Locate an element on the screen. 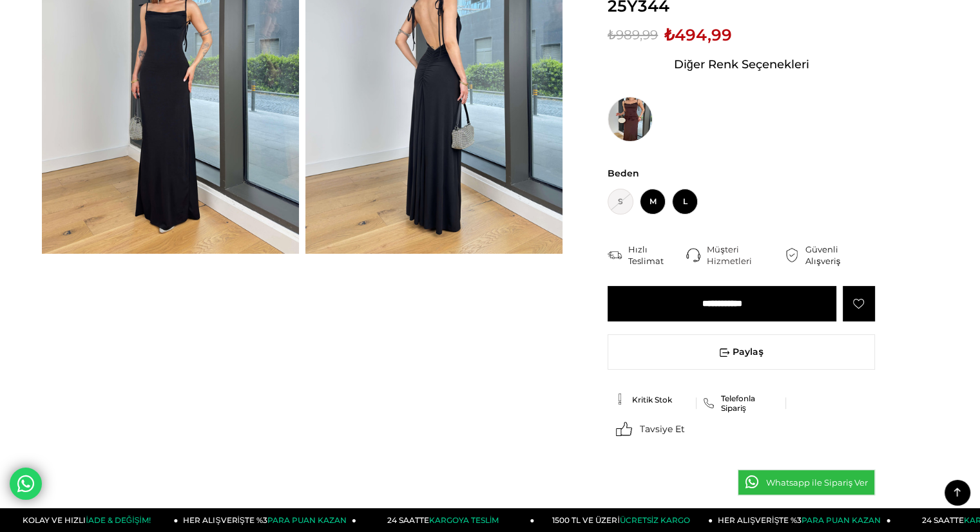  img: Askılı Degaje Yaka Sırt Dekolteli Kalmer Kahve Kadın Elbise 25Y344 is located at coordinates (630, 119).